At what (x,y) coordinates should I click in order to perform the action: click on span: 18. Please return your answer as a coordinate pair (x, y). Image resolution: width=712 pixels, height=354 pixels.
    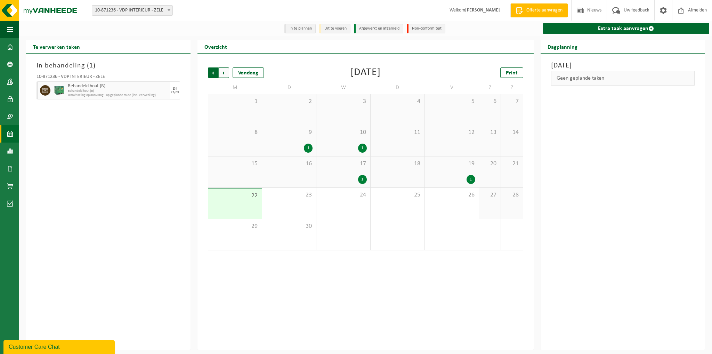
    Looking at the image, I should click on (398, 164).